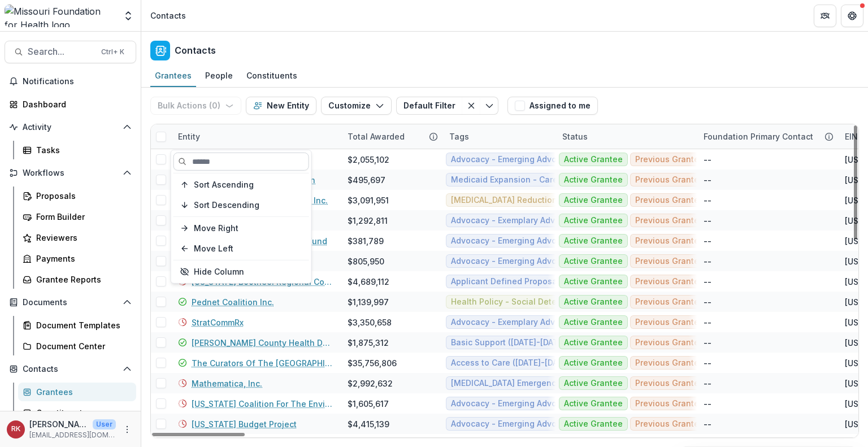 The height and width of the screenshot is (447, 868). I want to click on span: Sort Ascending, so click(223, 184).